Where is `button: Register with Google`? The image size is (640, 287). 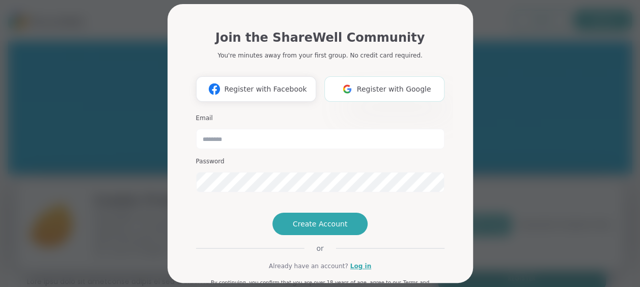
button: Register with Google is located at coordinates (385, 89).